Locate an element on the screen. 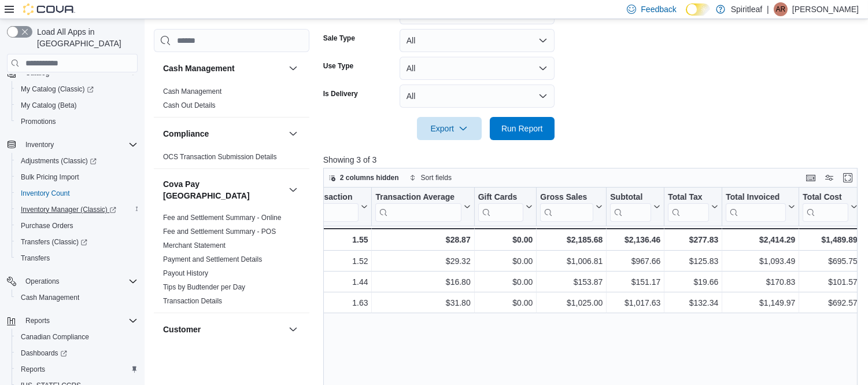 The image size is (868, 385). span: My Catalog (Classic) is located at coordinates (57, 89).